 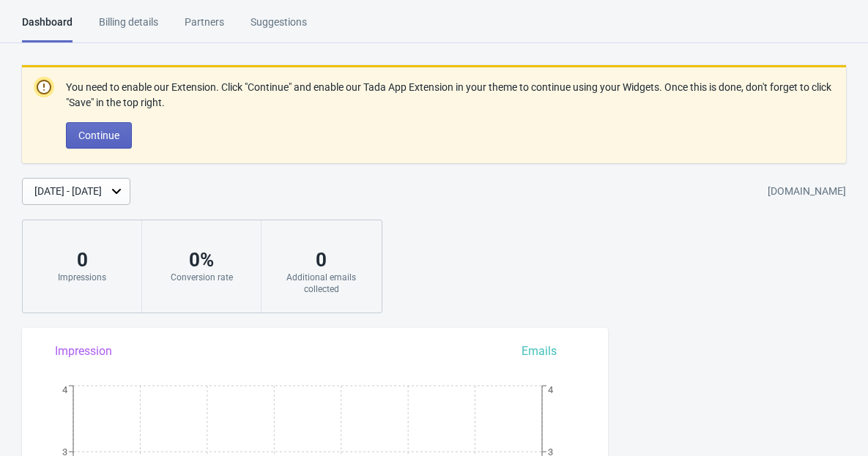 What do you see at coordinates (202, 277) in the screenshot?
I see `div: Conversion rate` at bounding box center [202, 277].